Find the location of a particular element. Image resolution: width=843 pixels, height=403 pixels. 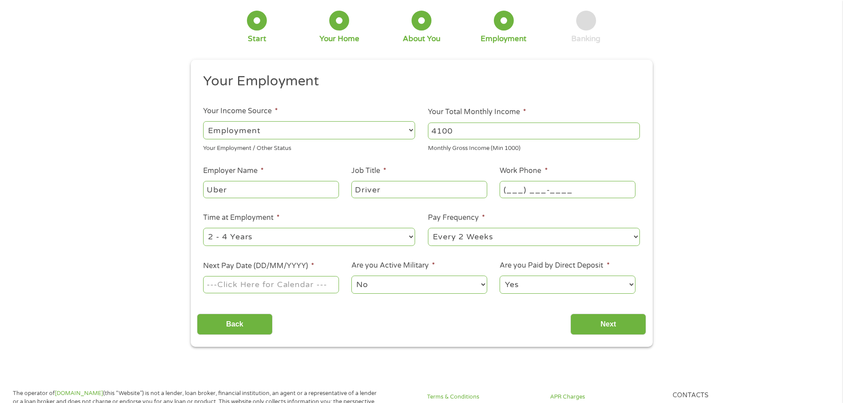

input: Next is located at coordinates (608, 325).